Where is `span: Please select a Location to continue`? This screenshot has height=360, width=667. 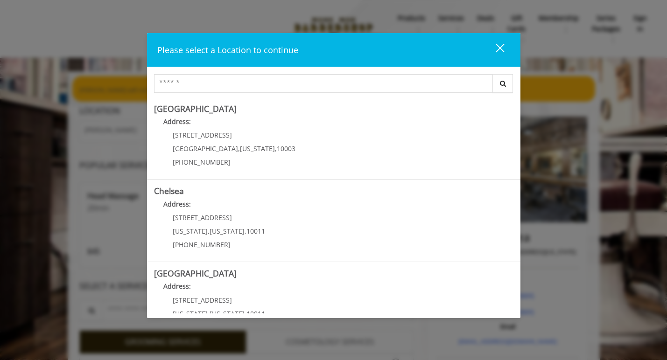 span: Please select a Location to continue is located at coordinates (228, 50).